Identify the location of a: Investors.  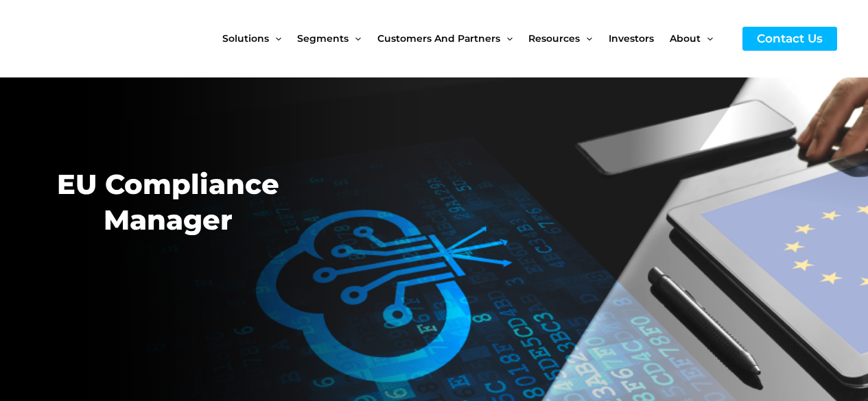
(639, 38).